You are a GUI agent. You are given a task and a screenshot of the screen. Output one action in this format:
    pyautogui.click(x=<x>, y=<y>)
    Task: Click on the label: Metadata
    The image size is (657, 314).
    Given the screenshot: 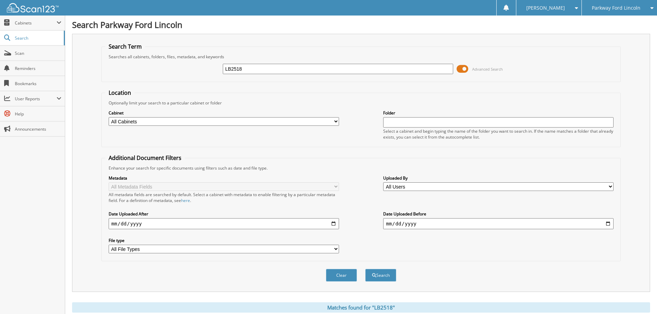 What is the action you would take?
    pyautogui.click(x=224, y=178)
    